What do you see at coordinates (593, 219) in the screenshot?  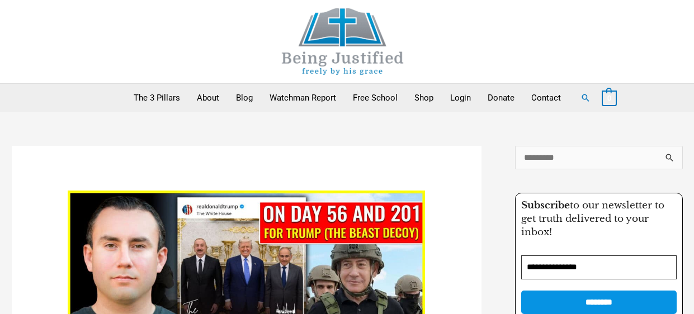 I see `span: to our newsletter to get truth delivered to your inbox!` at bounding box center [593, 219].